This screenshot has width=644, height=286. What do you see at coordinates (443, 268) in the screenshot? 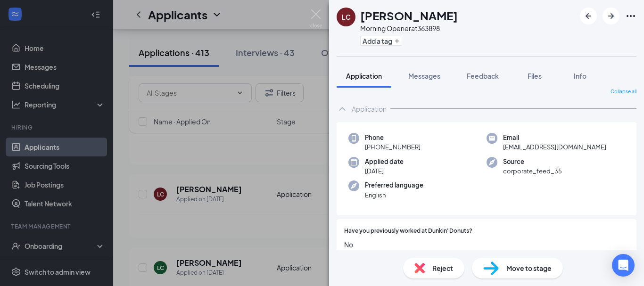
I see `span: Reject` at bounding box center [443, 268].